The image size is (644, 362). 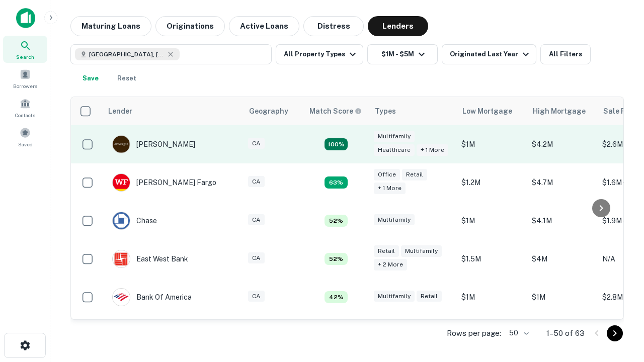 I want to click on div: Matching Properties: 17, hasApolloMatch: undefined, so click(x=336, y=144).